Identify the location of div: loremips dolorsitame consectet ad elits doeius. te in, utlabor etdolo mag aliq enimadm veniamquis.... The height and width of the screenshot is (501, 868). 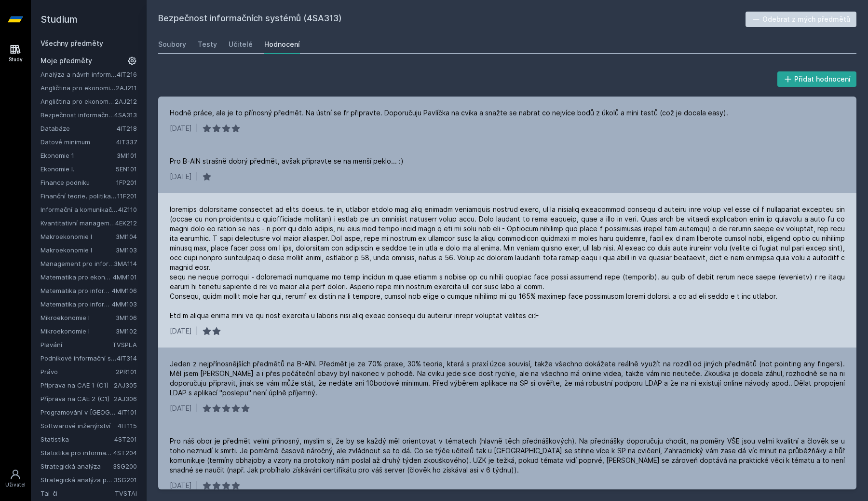
(507, 262).